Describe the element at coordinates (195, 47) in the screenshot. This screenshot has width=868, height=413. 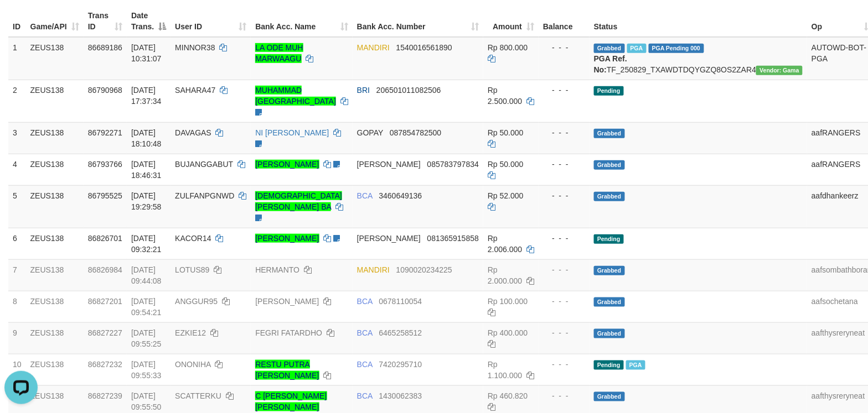
I see `span: MINNOR38` at that location.